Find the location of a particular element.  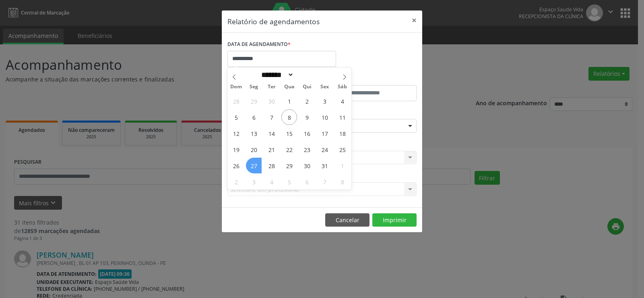

button: Imprimir is located at coordinates (395, 220).